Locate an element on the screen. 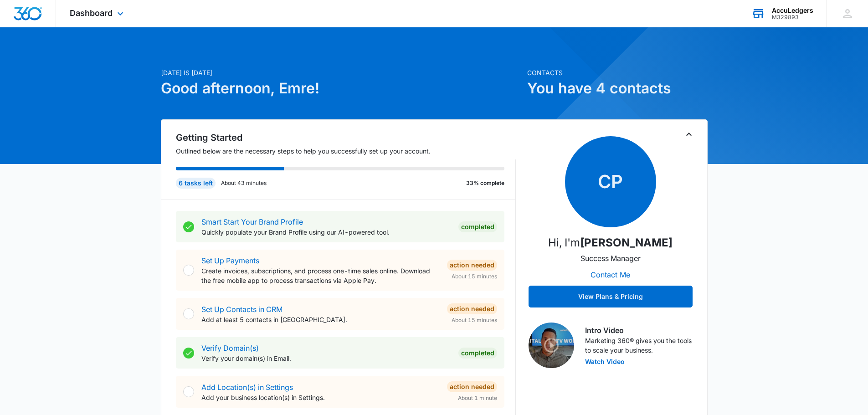  span: CP is located at coordinates (611, 182).